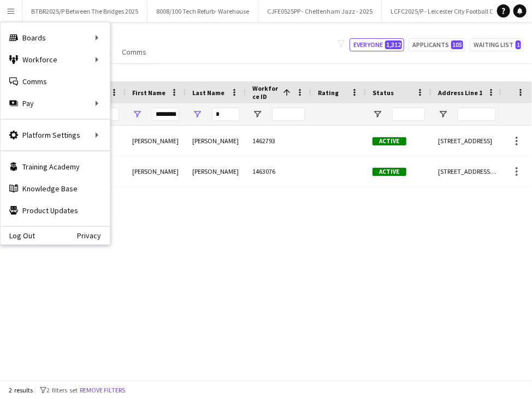 This screenshot has width=532, height=399. I want to click on button: 8008/100 Tech Refurb- Warehouse, so click(202, 11).